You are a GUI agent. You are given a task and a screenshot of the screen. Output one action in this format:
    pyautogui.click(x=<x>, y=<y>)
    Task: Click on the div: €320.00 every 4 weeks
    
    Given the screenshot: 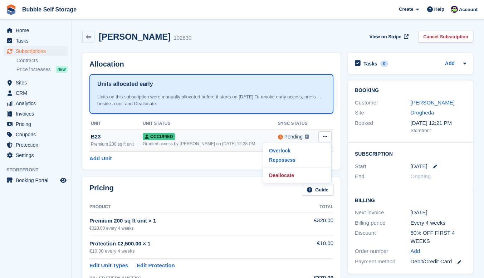 What is the action you would take?
    pyautogui.click(x=189, y=228)
    